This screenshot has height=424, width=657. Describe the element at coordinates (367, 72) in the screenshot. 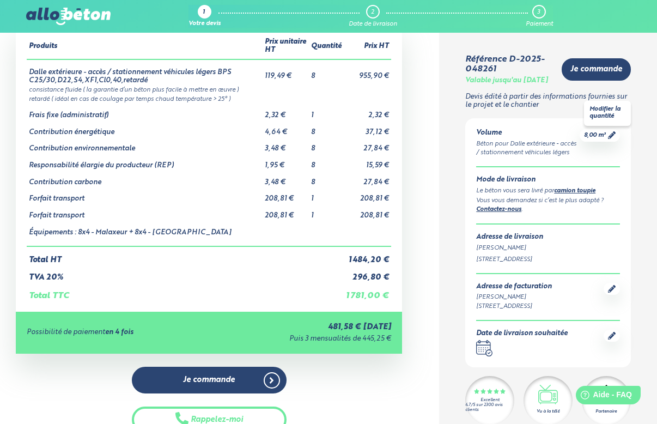

I see `td: 955,90 €` at that location.